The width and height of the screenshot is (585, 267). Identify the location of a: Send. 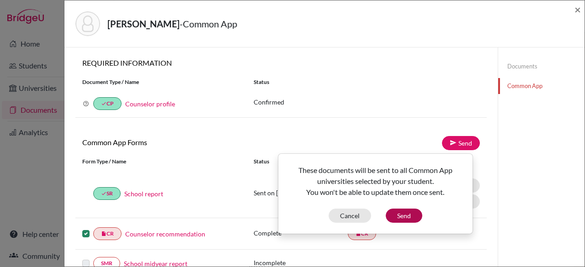
(461, 143).